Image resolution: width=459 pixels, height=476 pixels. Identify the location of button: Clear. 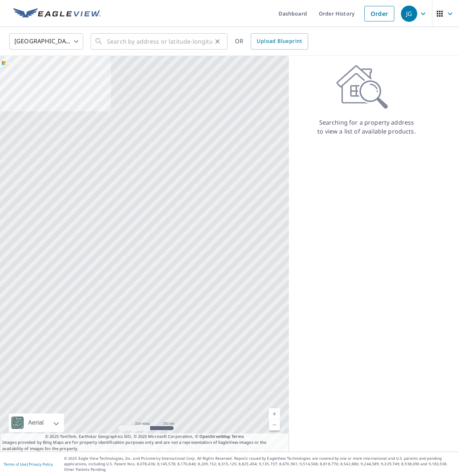
(217, 41).